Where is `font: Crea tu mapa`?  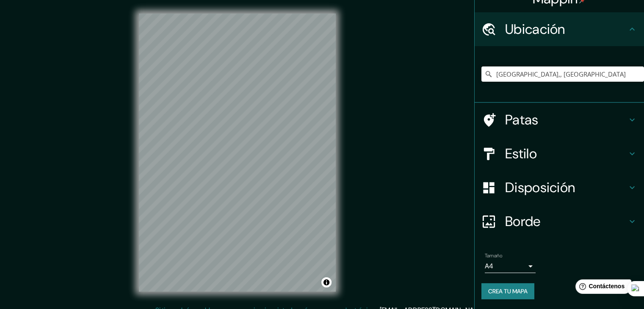
font: Crea tu mapa is located at coordinates (508, 291).